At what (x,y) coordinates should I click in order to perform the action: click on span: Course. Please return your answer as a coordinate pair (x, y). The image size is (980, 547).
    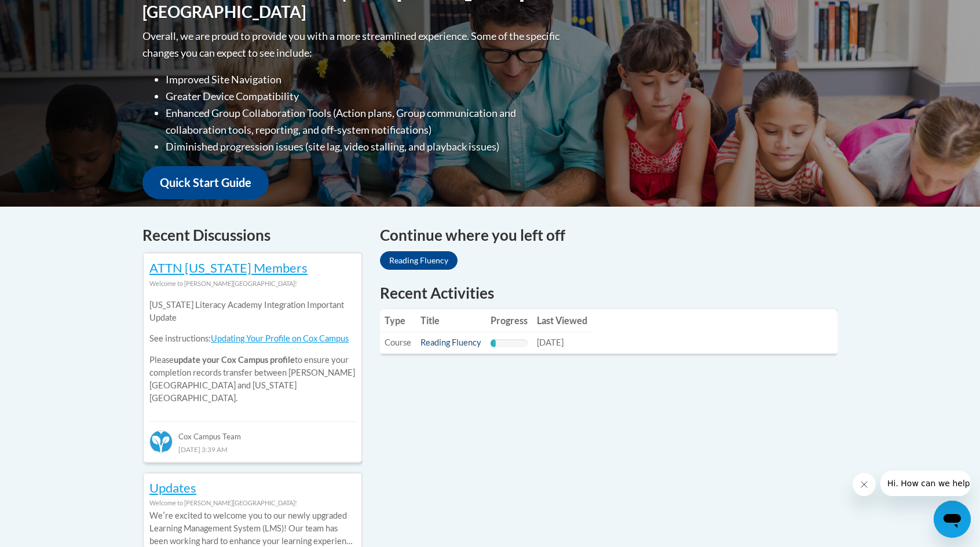
    Looking at the image, I should click on (398, 343).